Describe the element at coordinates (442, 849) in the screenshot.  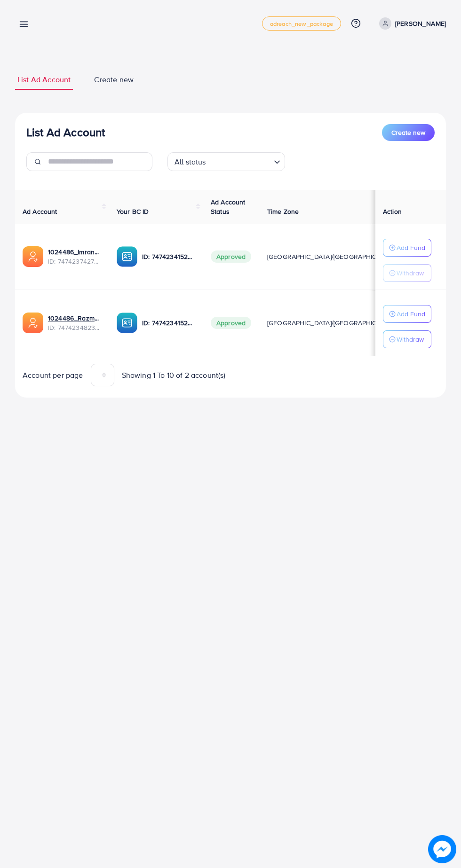
I see `img: image` at that location.